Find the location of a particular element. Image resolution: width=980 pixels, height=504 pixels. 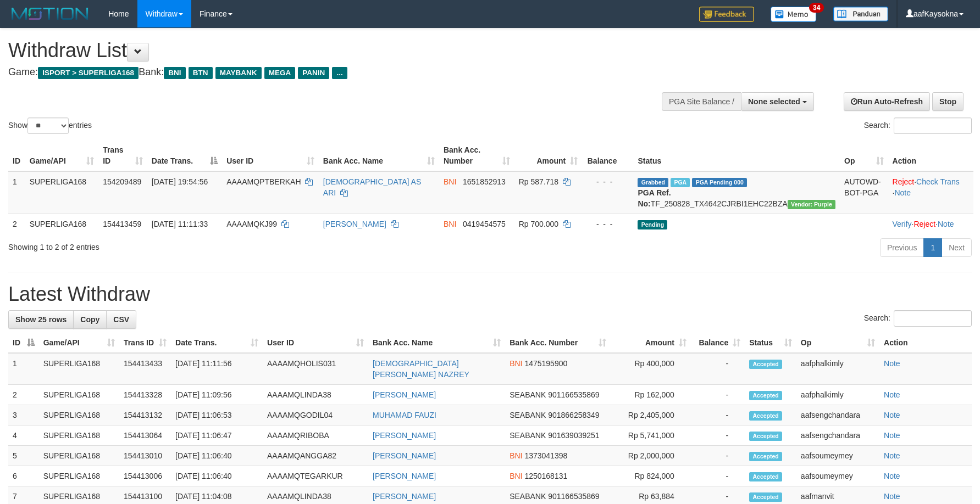

th: ID is located at coordinates (17, 155).